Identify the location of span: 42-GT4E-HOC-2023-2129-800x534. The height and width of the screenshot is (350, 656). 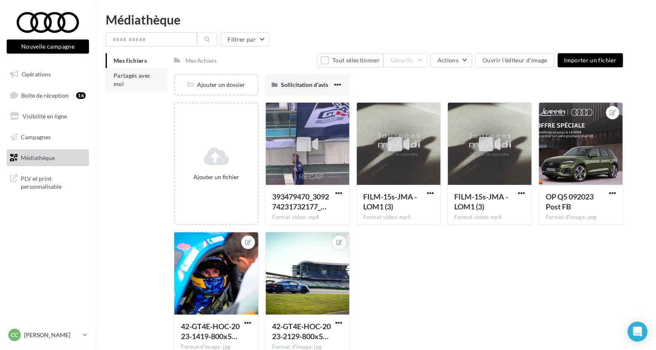
(301, 331).